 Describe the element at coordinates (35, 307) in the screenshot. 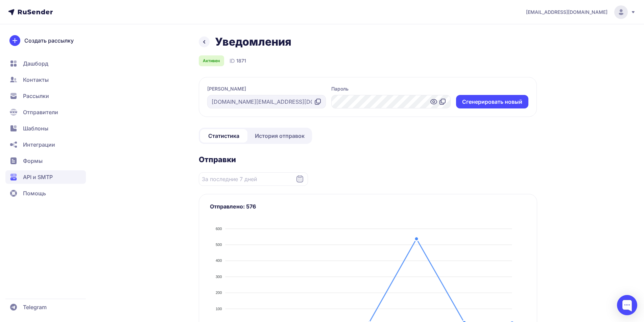

I see `span: Telegram` at that location.